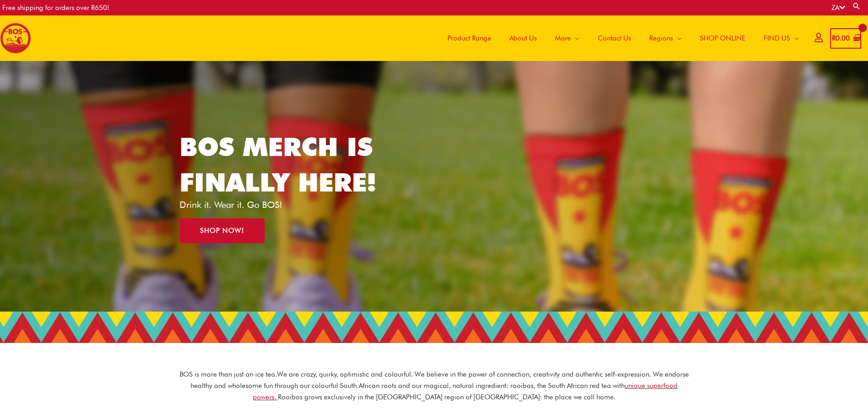  What do you see at coordinates (278, 165) in the screenshot?
I see `a: BOS MERCH IS FINALLY HERE!` at bounding box center [278, 165].